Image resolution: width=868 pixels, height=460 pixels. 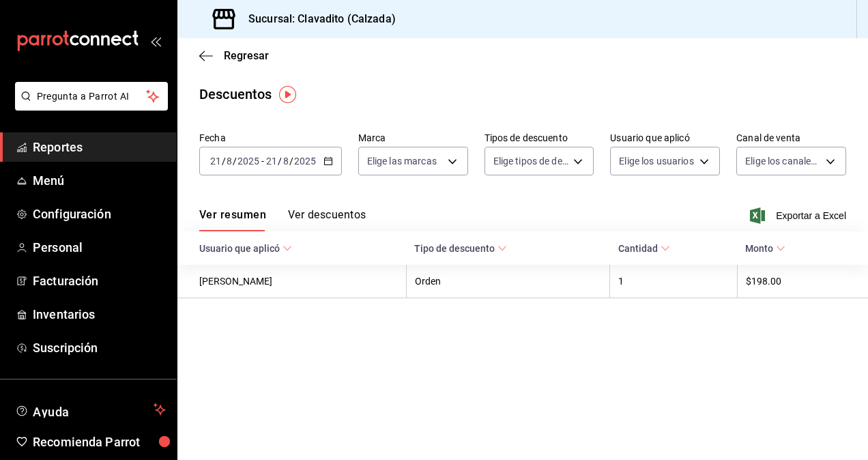 I want to click on span: Cantidad, so click(x=644, y=249).